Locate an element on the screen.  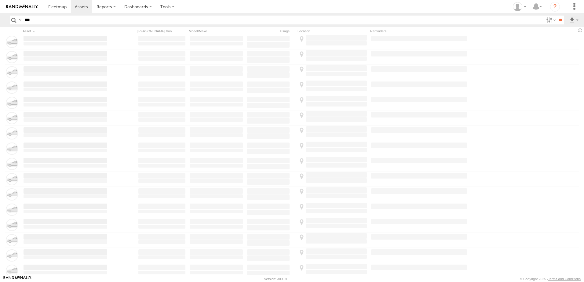
div: © Copyright 2025 - is located at coordinates (550, 279).